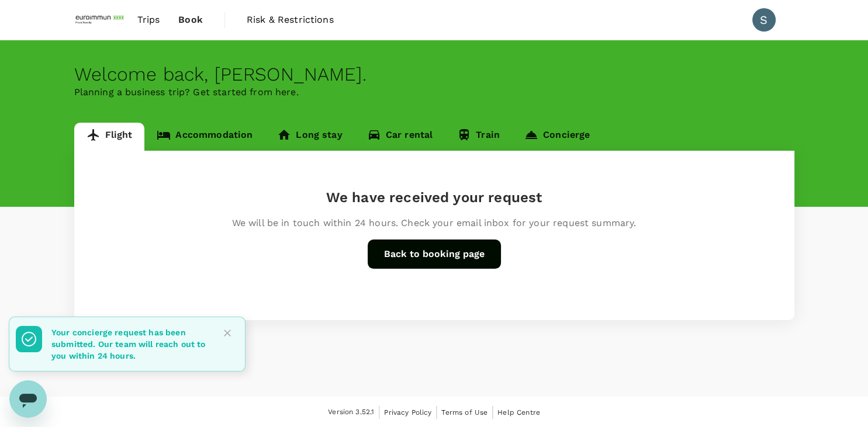 The width and height of the screenshot is (868, 427). Describe the element at coordinates (400, 137) in the screenshot. I see `a: Car rental` at that location.